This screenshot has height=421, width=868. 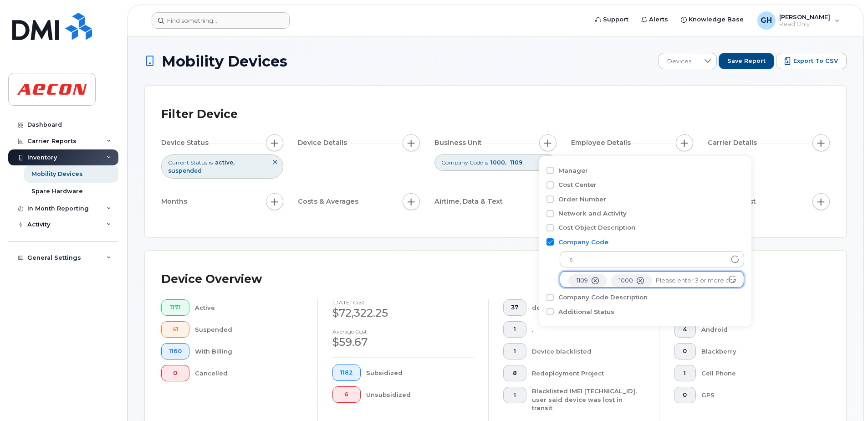 What do you see at coordinates (515, 373) in the screenshot?
I see `span: 8` at bounding box center [515, 373].